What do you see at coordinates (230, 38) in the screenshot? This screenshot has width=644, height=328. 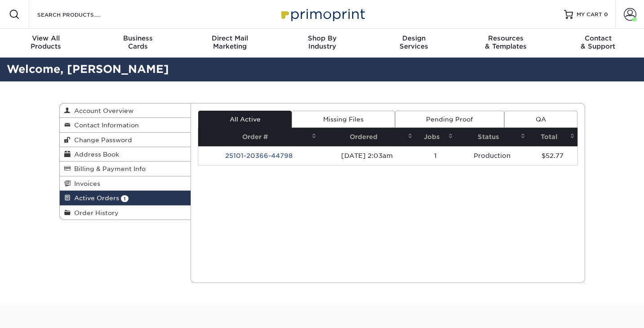 I see `span: Direct Mail` at bounding box center [230, 38].